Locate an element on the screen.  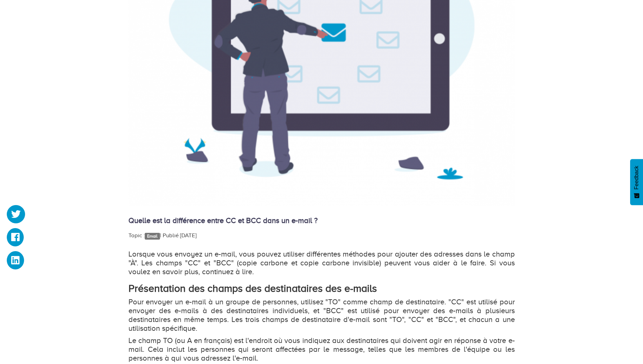
strong: Présentation des champs des destinataires des e-mails is located at coordinates (253, 288).